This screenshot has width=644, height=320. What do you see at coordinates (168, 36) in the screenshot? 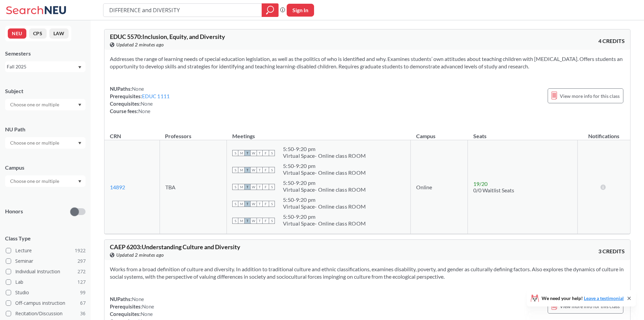
I see `span: EDUC 5570 : Inclusion, Equity, and Diversity` at bounding box center [168, 36].